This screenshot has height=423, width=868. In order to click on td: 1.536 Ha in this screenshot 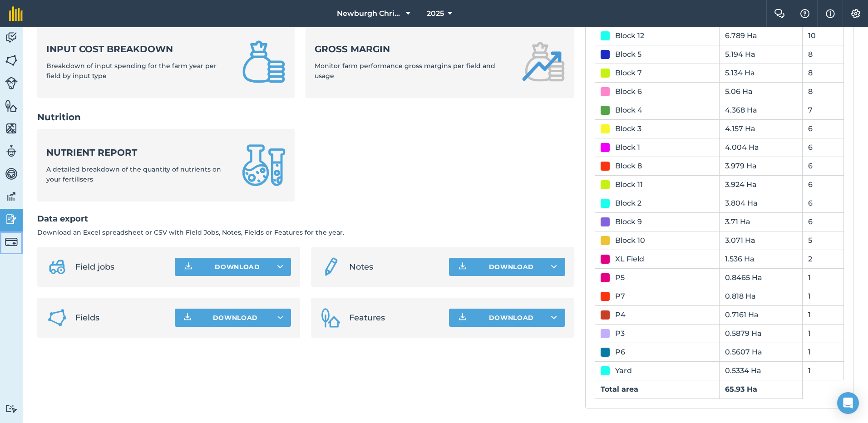, I will do `click(760, 259)`.